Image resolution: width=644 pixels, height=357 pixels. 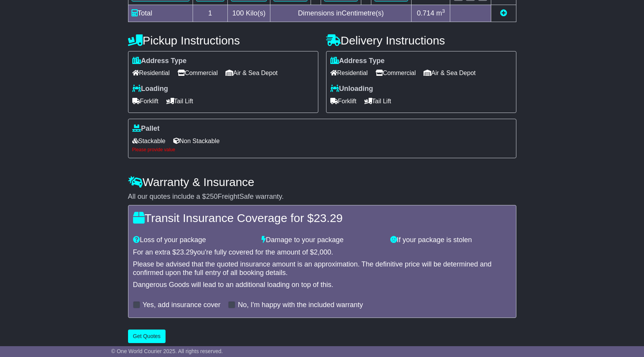 What do you see at coordinates (451, 240) in the screenshot?
I see `div: If your package is stolen` at bounding box center [451, 240].